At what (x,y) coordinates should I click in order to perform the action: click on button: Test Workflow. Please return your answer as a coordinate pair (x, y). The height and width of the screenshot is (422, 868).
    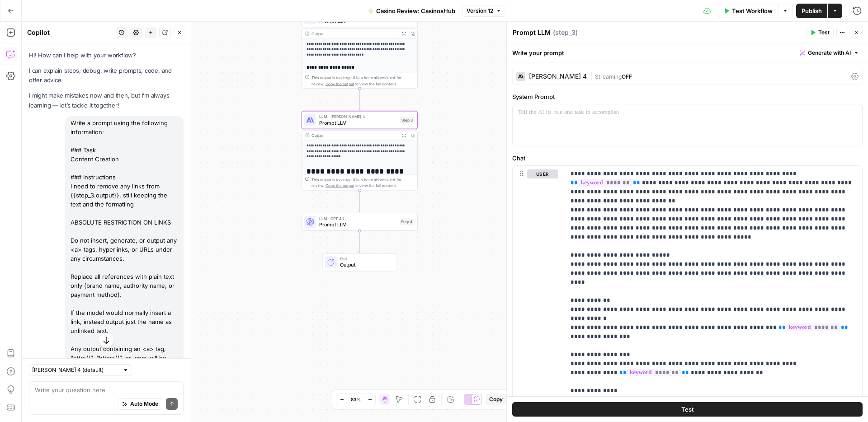
    Looking at the image, I should click on (748, 11).